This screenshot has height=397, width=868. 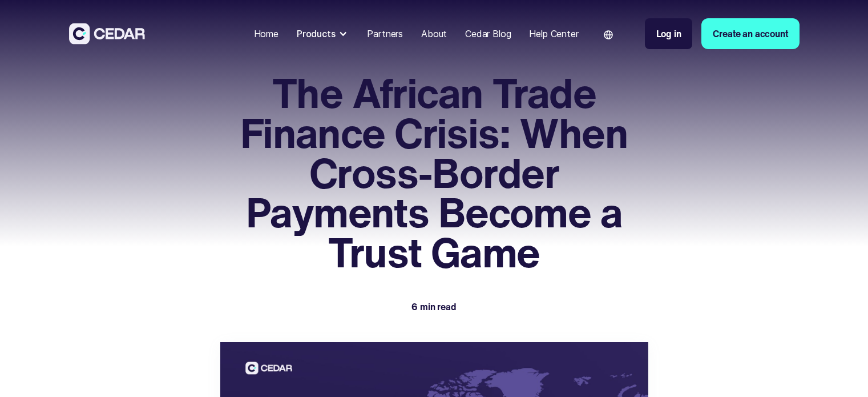 I want to click on img: world icon, so click(x=609, y=35).